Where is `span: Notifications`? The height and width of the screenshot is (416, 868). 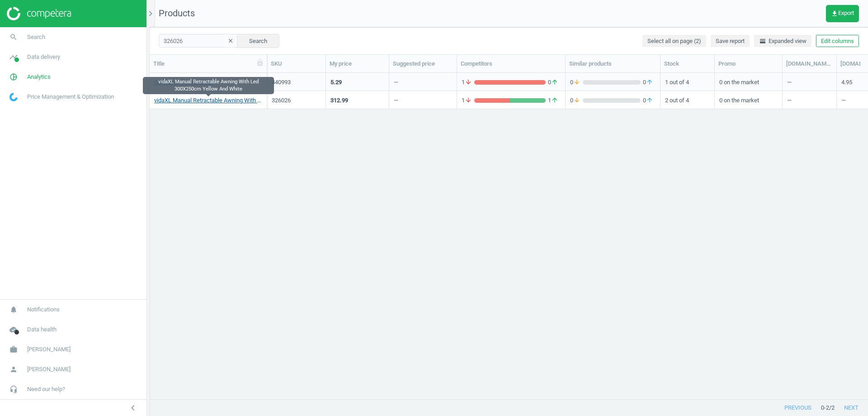
span: Notifications is located at coordinates (43, 310).